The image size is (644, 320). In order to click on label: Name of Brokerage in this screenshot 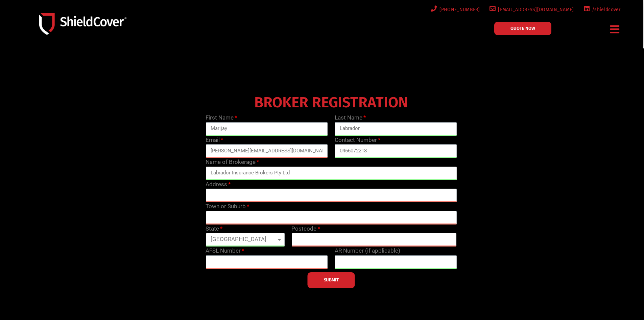, I will do `click(232, 162)`.